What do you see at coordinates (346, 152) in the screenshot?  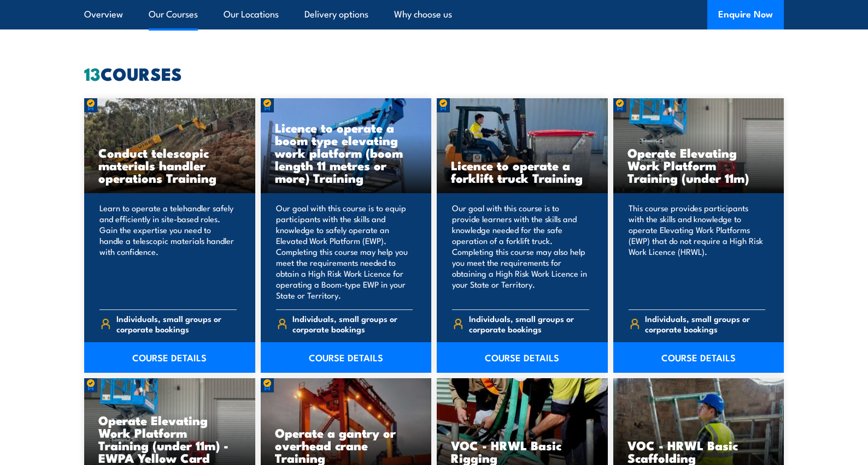 I see `h3: Licence to operate a boom type elevating work platform (boom length 11 metres or more) Training` at bounding box center [346, 152].